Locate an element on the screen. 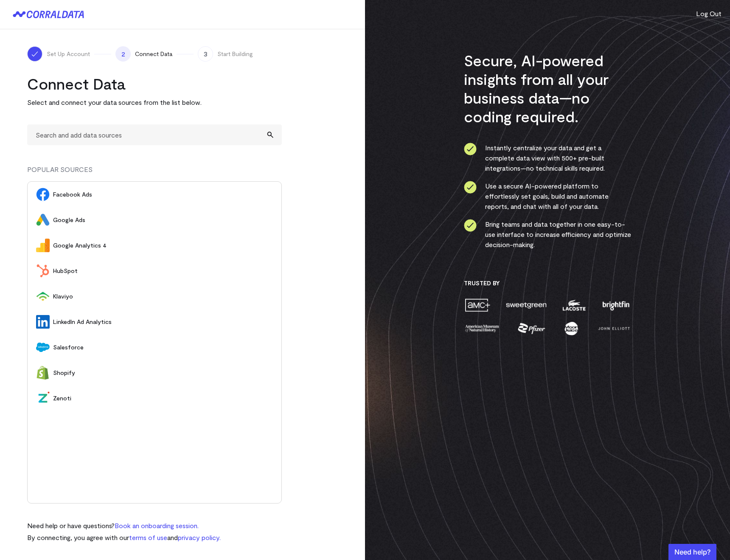 The image size is (730, 560). p: By connecting, you agree with our and is located at coordinates (124, 538).